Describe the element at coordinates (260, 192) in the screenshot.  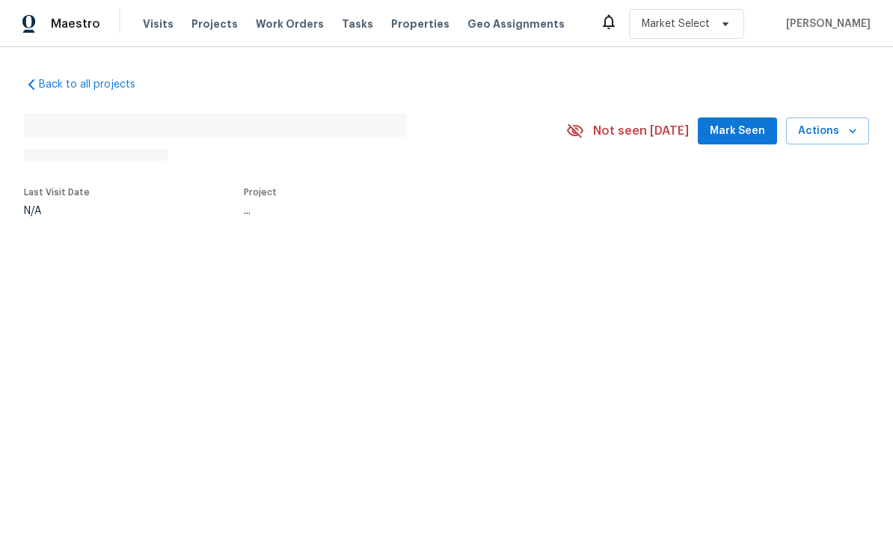
I see `span: Project` at that location.